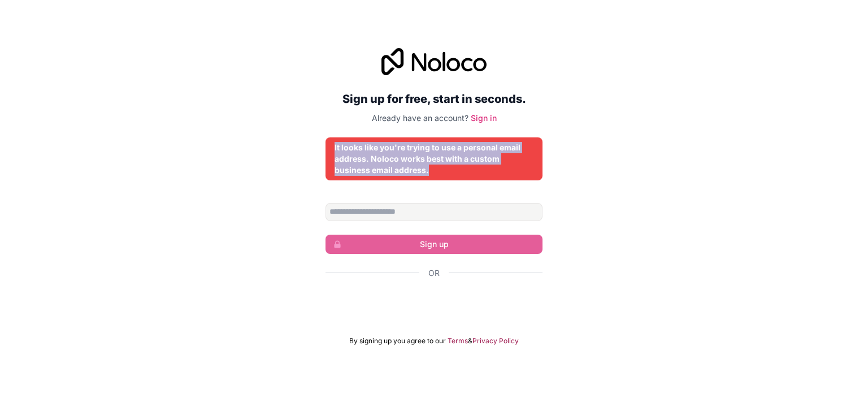 This screenshot has width=868, height=393. What do you see at coordinates (434, 99) in the screenshot?
I see `h2: Sign up for free, start in seconds.` at bounding box center [434, 99].